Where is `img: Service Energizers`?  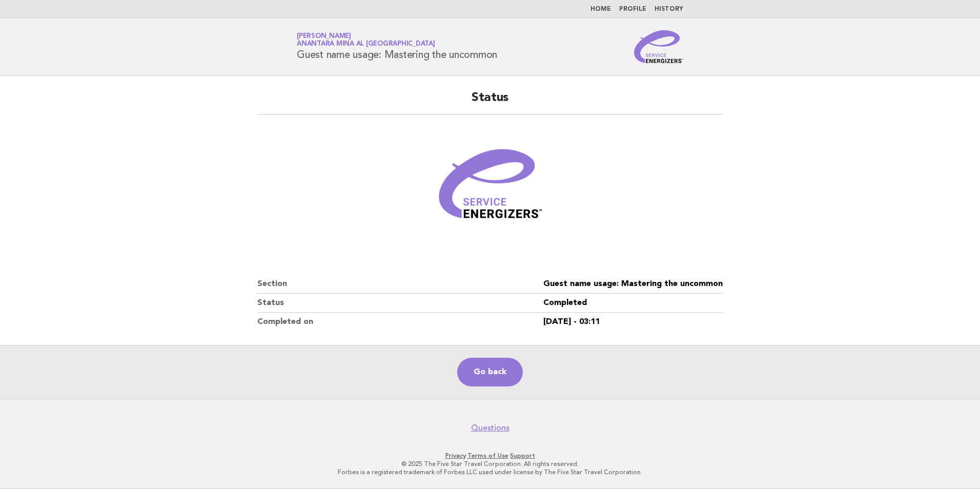
img: Service Energizers is located at coordinates (659, 46).